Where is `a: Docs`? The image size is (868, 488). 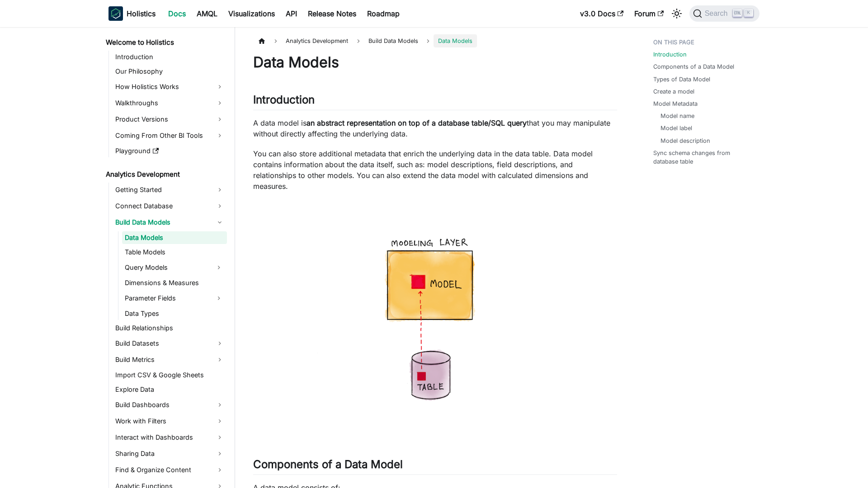 a: Docs is located at coordinates (177, 14).